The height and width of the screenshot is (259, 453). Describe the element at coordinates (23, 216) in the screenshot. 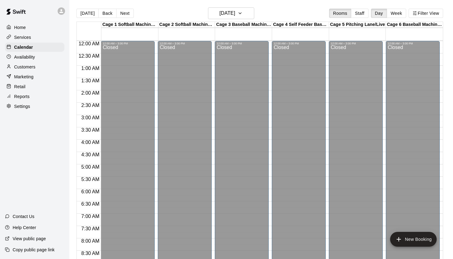

I see `p: Contact Us` at that location.